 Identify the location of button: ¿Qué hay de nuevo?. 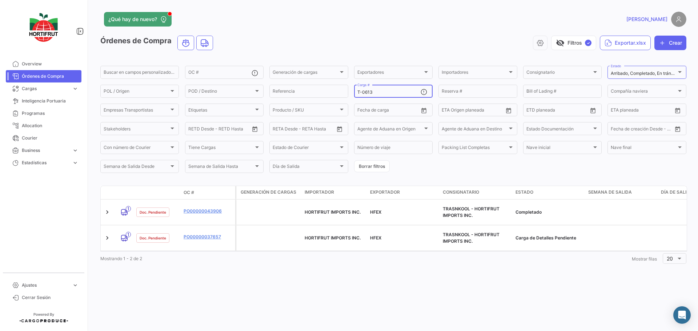
(138, 19).